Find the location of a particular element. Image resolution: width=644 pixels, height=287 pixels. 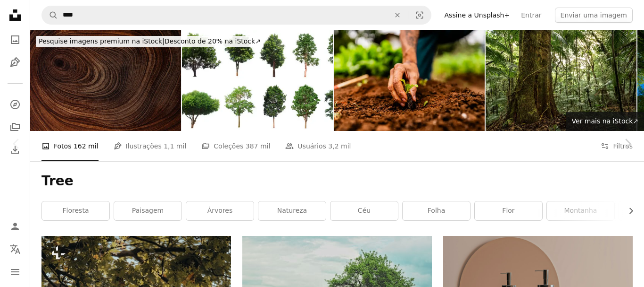

a: flor is located at coordinates (508, 211).